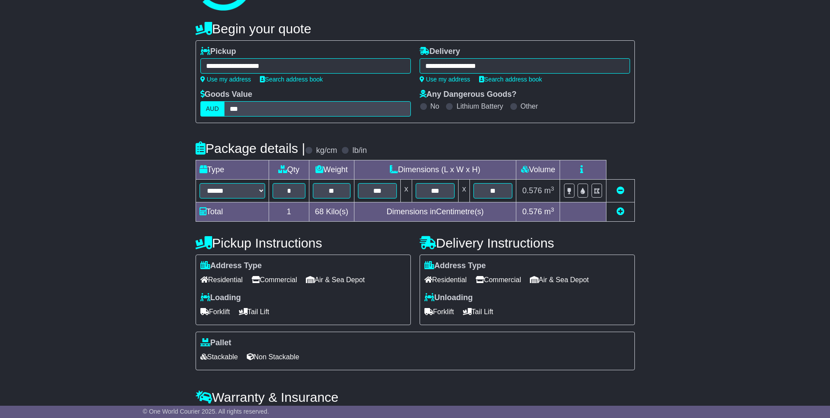 This screenshot has width=830, height=418. I want to click on td: Qty, so click(289, 170).